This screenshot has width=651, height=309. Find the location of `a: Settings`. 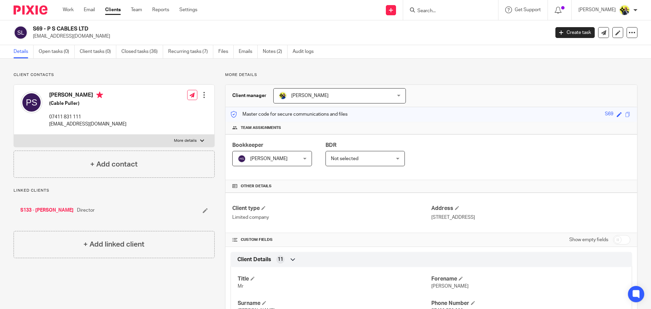

a: Settings is located at coordinates (188, 10).